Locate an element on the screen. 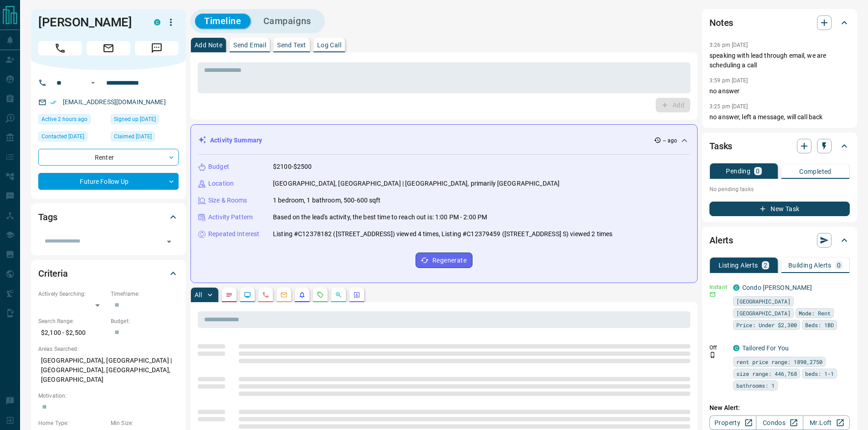 The width and height of the screenshot is (868, 430). span: Email is located at coordinates (108, 49).